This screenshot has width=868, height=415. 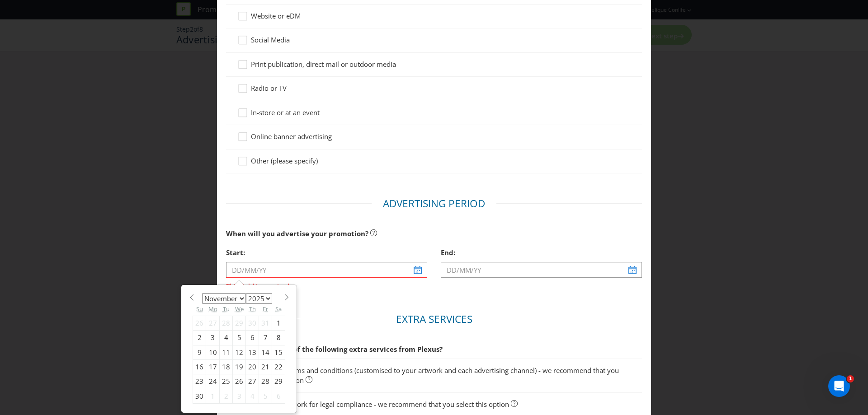 I want to click on div: 21, so click(x=265, y=367).